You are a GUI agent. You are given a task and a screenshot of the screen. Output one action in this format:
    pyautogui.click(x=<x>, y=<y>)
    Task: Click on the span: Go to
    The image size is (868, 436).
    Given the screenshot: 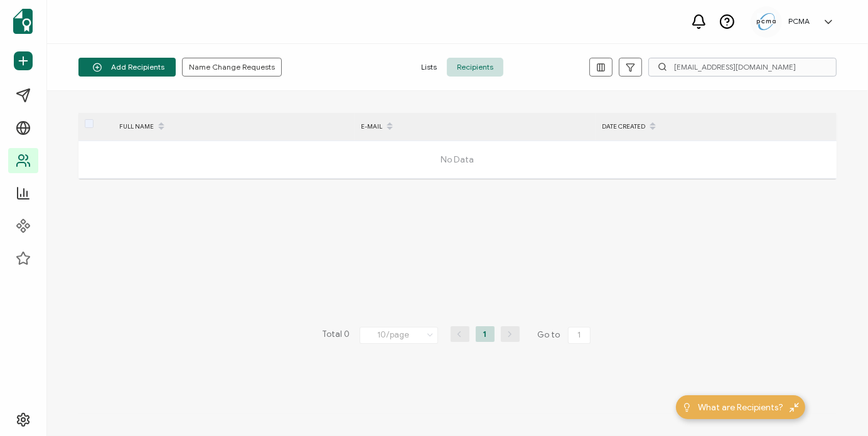 What is the action you would take?
    pyautogui.click(x=565, y=335)
    